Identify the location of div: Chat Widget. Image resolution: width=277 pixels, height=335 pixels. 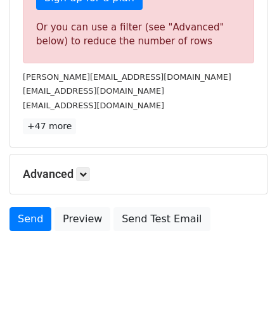
(245, 305).